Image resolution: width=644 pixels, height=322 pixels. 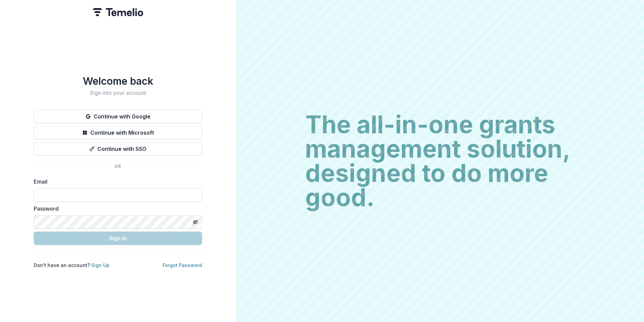 What do you see at coordinates (101, 264) in the screenshot?
I see `a: Sign Up` at bounding box center [101, 264].